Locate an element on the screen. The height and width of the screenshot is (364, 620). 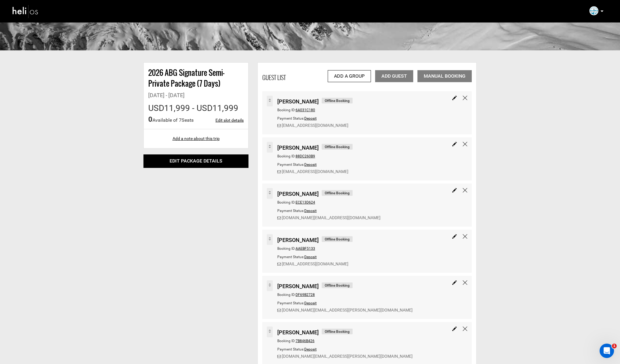
div: Available of 7 is located at coordinates (171, 119).